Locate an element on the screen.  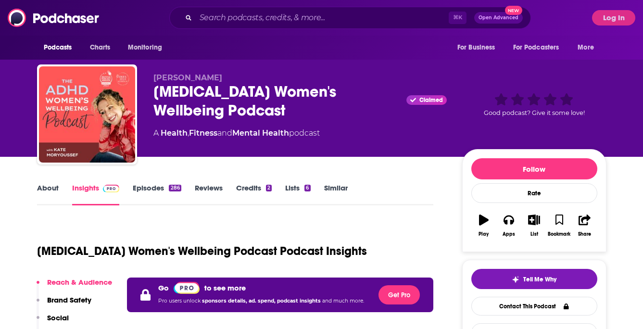
a: Pro website is located at coordinates (187, 288).